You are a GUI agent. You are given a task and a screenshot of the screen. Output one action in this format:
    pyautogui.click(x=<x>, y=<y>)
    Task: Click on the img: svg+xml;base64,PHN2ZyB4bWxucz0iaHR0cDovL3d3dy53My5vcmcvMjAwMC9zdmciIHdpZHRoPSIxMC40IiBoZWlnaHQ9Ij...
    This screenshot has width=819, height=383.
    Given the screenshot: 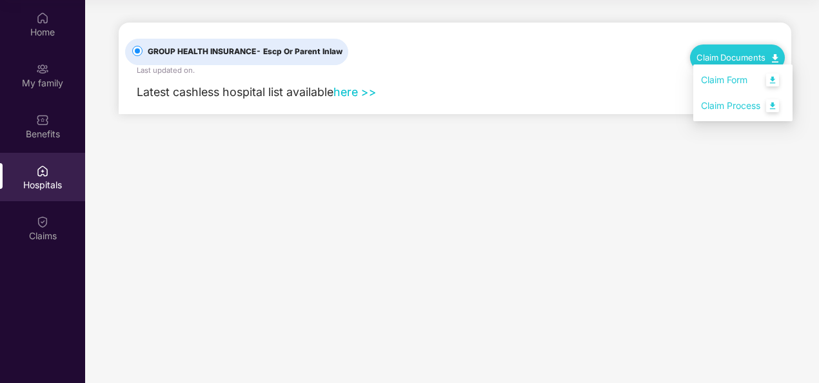 What is the action you would take?
    pyautogui.click(x=775, y=58)
    